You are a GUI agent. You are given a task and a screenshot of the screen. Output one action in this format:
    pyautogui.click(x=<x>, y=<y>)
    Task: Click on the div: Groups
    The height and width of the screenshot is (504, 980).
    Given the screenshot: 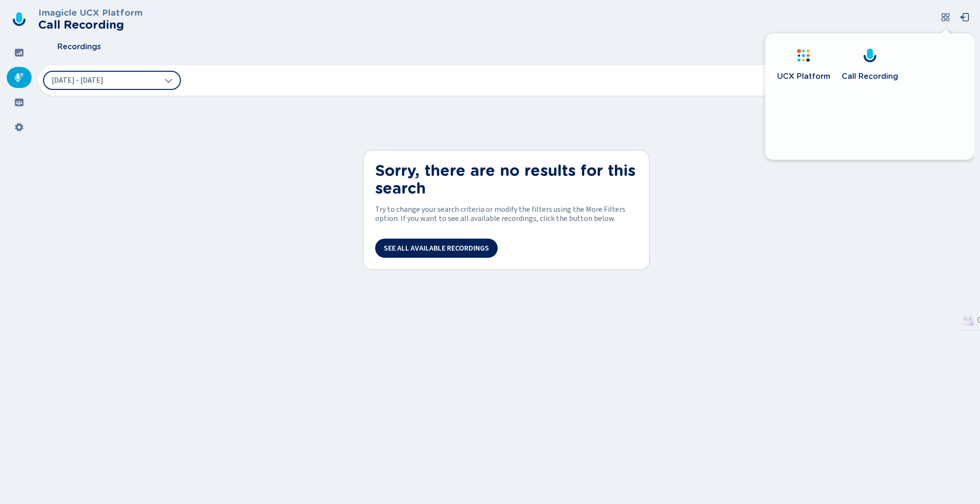 What is the action you would take?
    pyautogui.click(x=19, y=102)
    